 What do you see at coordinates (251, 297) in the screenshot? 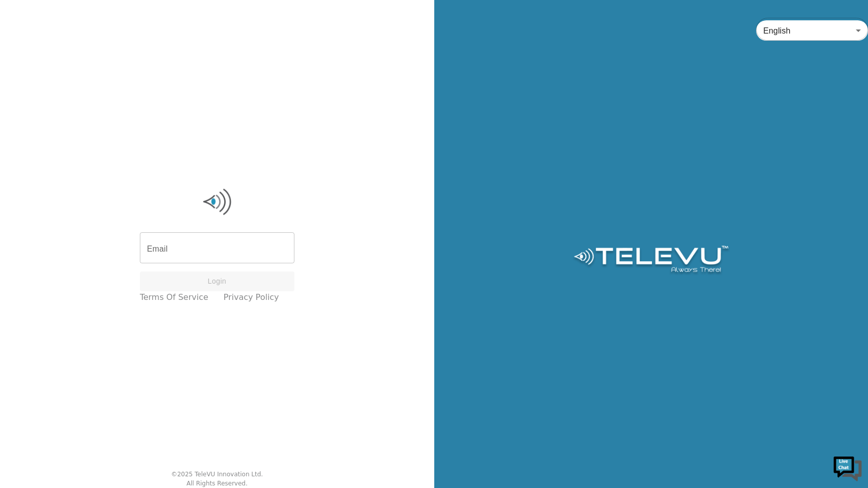
I see `a: Privacy Policy` at bounding box center [251, 297].